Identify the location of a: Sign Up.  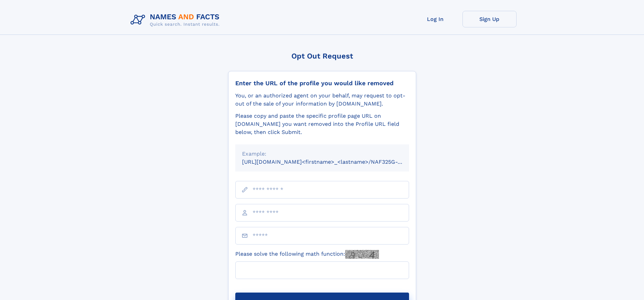
(489, 19).